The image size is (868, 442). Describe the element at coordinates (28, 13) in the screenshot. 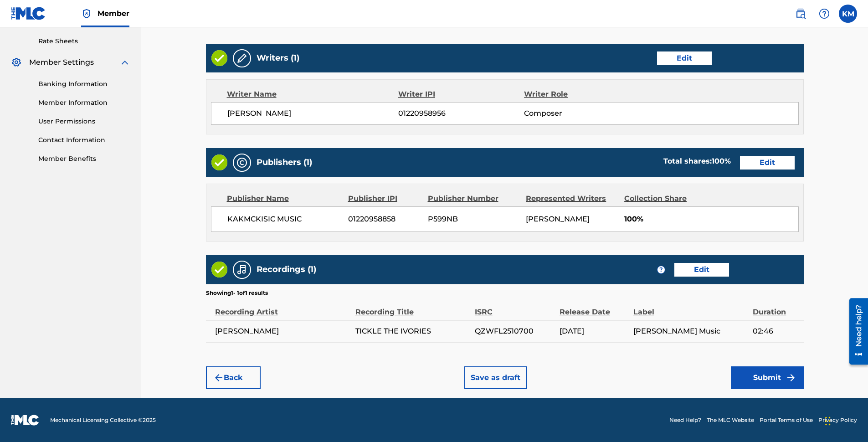

I see `img: MLC Logo` at that location.